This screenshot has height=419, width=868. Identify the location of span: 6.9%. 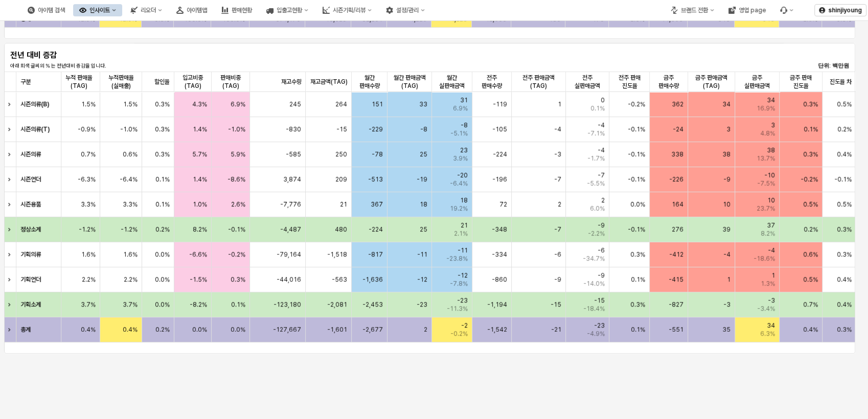
(460, 109).